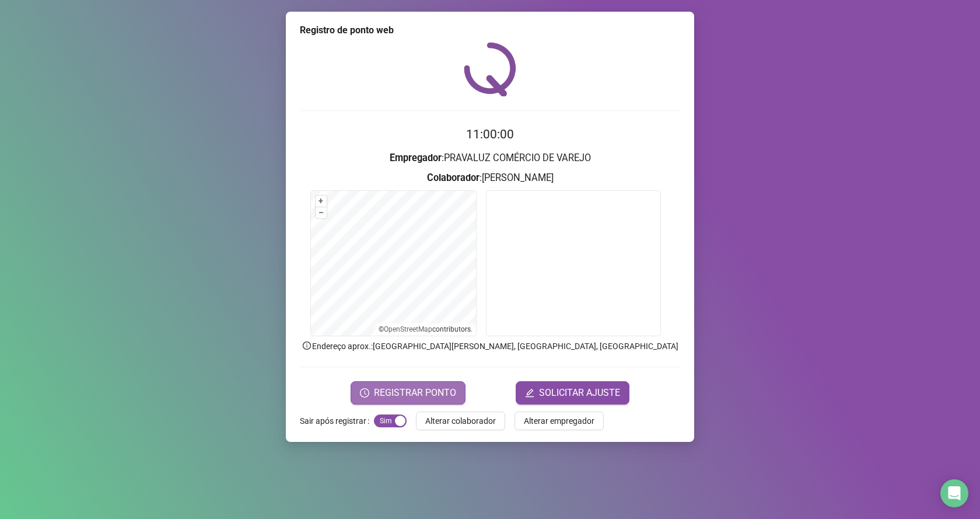  I want to click on img: QRPoint, so click(490, 69).